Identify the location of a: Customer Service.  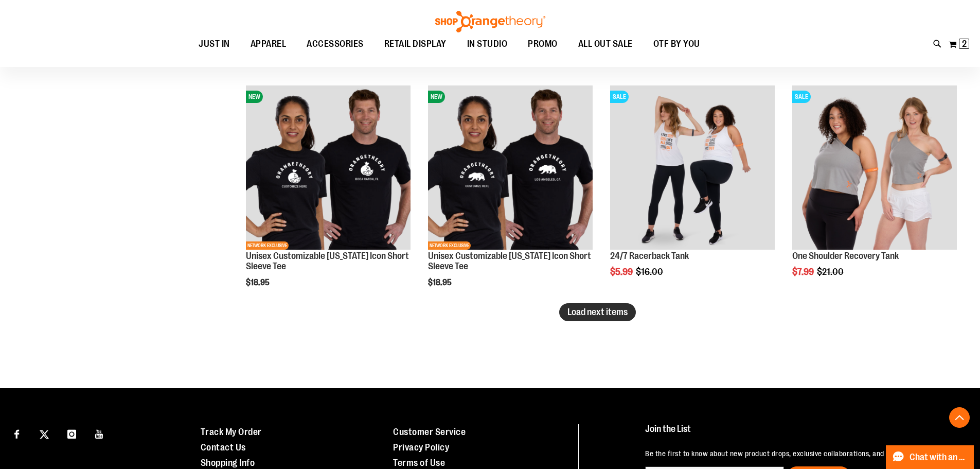
(429, 432).